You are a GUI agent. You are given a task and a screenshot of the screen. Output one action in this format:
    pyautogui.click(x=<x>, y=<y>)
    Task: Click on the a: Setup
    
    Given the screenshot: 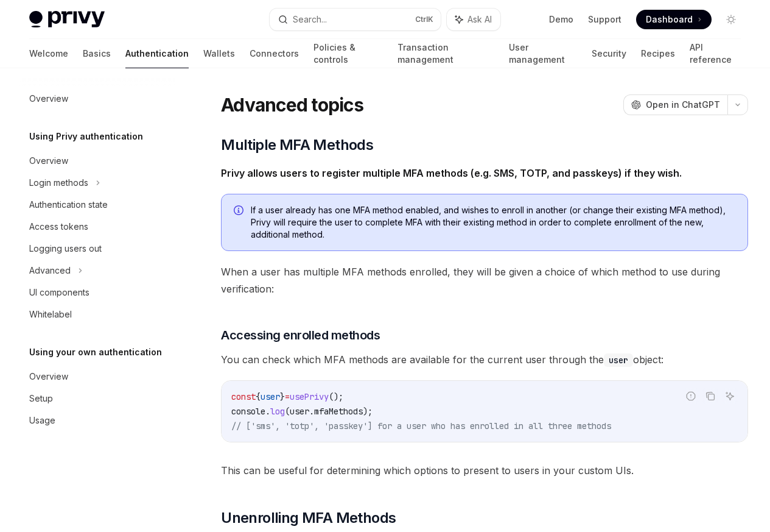 What is the action you would take?
    pyautogui.click(x=97, y=398)
    